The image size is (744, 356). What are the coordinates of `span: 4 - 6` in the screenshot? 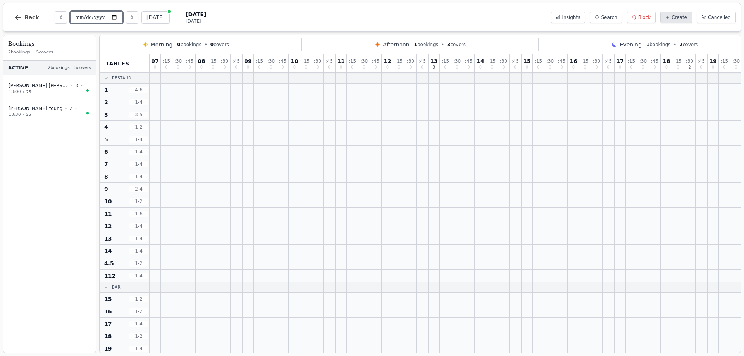 It's located at (139, 90).